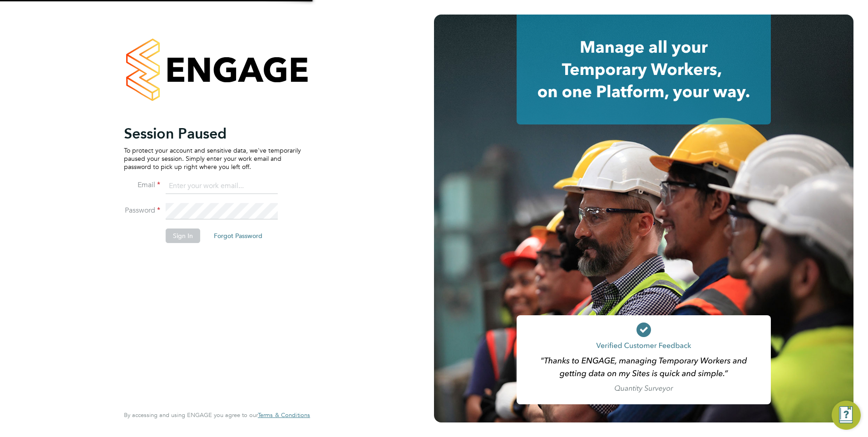  Describe the element at coordinates (217, 415) in the screenshot. I see `span: By accessing and using ENGAGE you agree to our` at that location.